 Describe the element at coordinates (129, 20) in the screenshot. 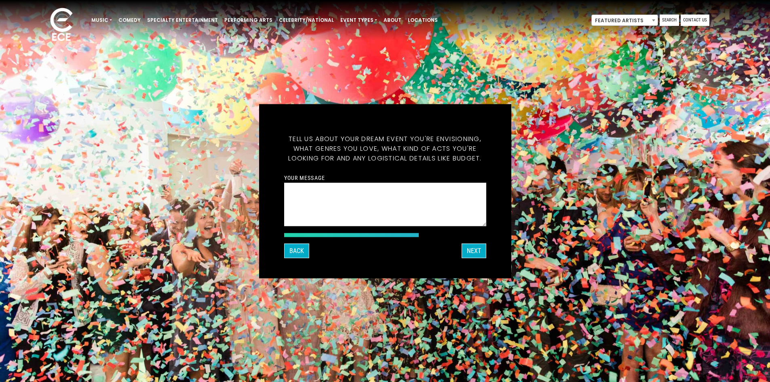

I see `a: Comedy` at that location.